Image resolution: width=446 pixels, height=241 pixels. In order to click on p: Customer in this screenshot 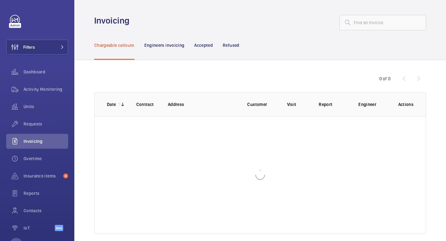, I will do `click(262, 104)`.